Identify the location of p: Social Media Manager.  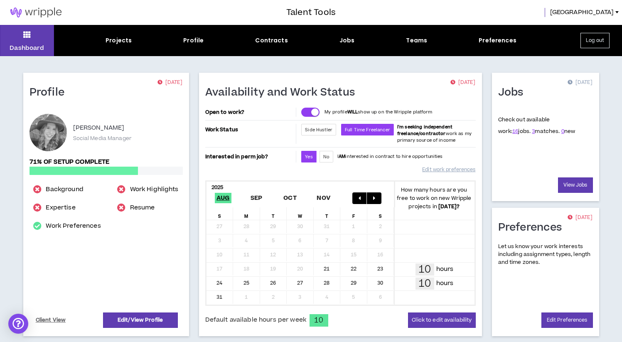
(102, 138).